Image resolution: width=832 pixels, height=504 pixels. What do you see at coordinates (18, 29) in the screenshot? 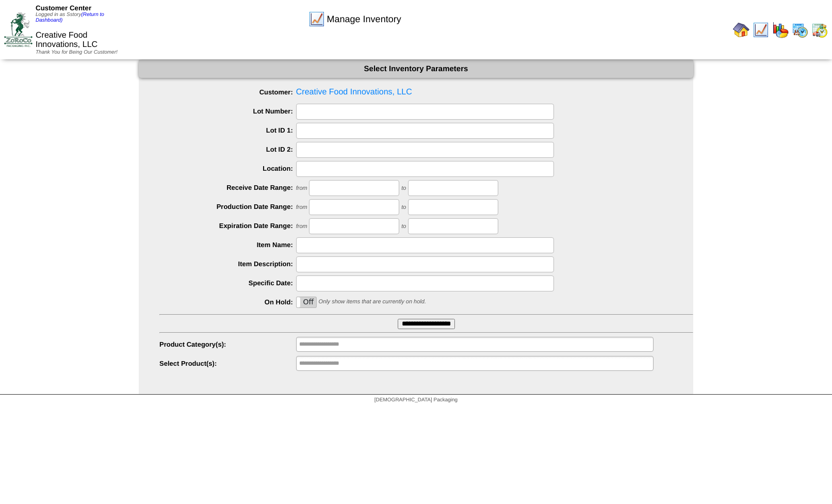
I see `img: ZoRoCo_Logo(Green%26Foil)%20jpg.webp` at bounding box center [18, 29].